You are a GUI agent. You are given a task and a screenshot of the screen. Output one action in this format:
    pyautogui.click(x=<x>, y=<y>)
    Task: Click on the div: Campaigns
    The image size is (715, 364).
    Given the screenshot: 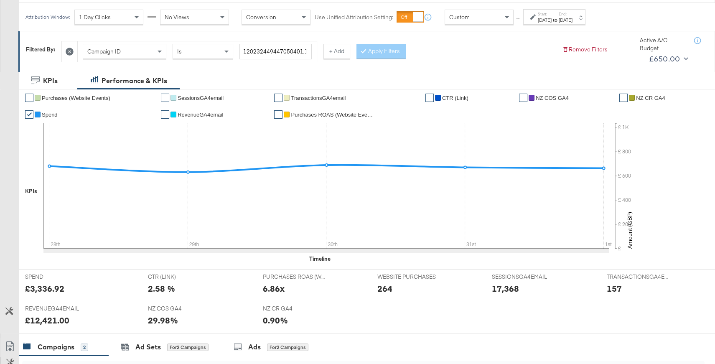 What is the action you would take?
    pyautogui.click(x=56, y=347)
    